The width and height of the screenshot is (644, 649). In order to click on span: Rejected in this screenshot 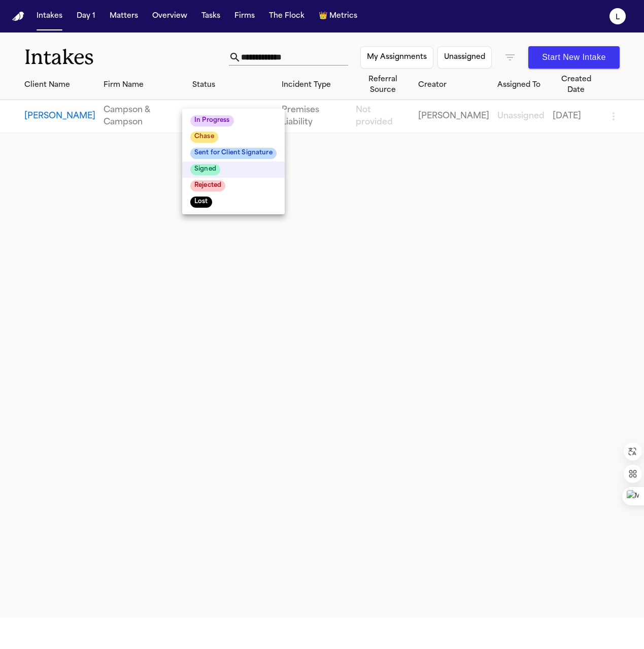, I will do `click(208, 186)`.